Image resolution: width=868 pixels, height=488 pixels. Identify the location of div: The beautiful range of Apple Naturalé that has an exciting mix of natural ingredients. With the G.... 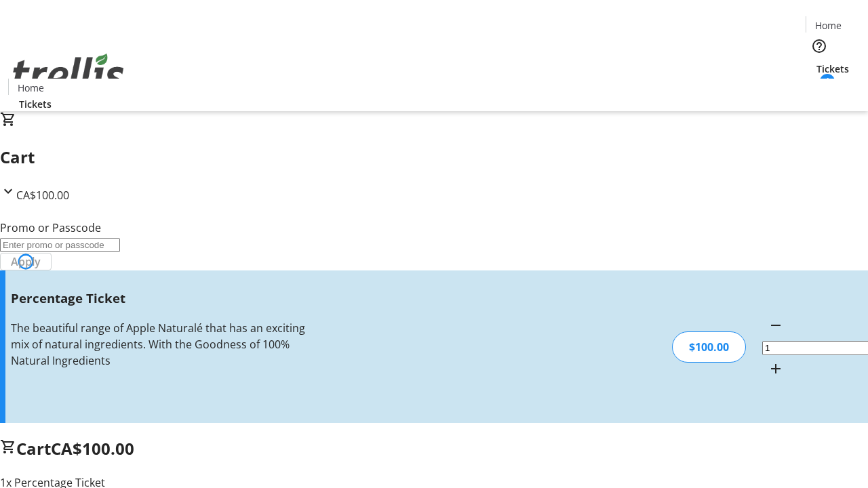
(159, 345).